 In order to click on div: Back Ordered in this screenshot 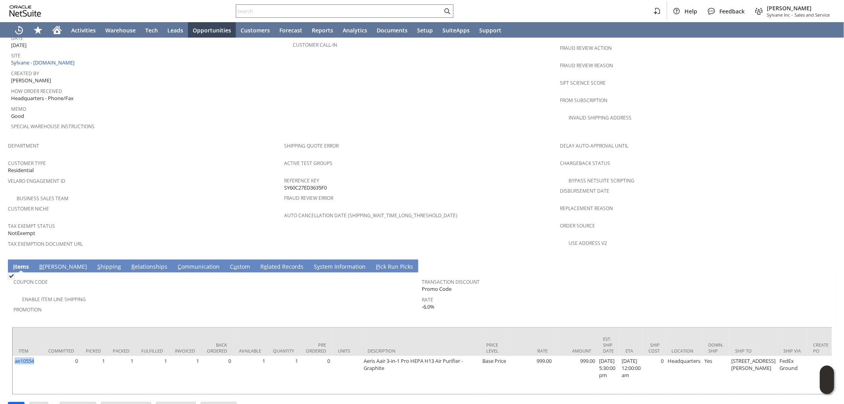, I will do `click(217, 348)`.